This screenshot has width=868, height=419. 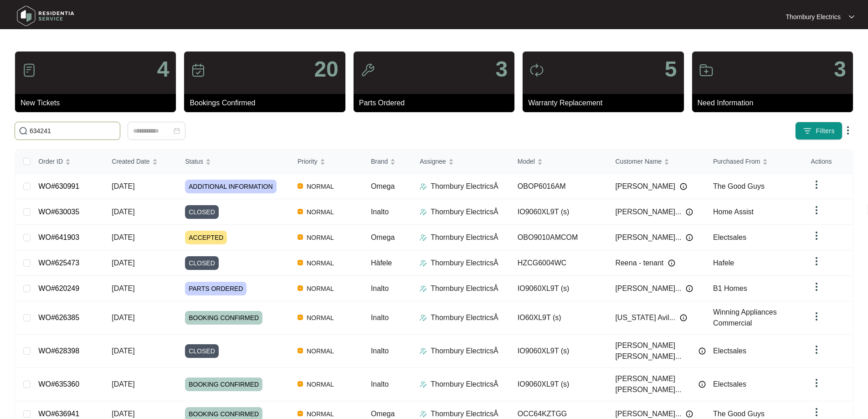 I want to click on td: HZCG6004WC, so click(x=559, y=263).